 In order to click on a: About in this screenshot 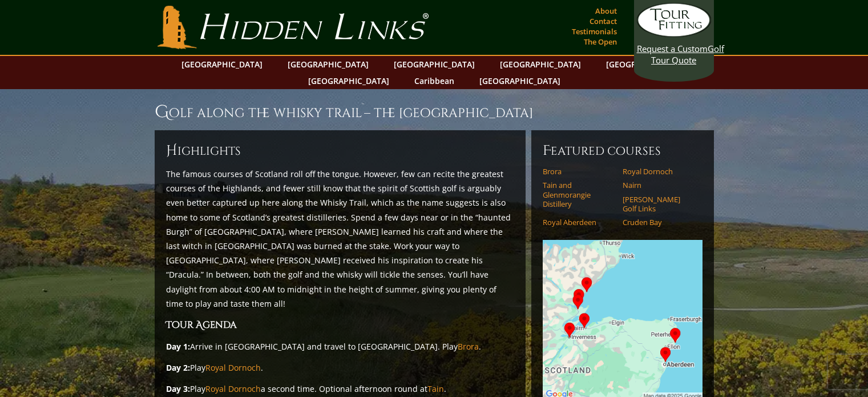, I will do `click(606, 11)`.